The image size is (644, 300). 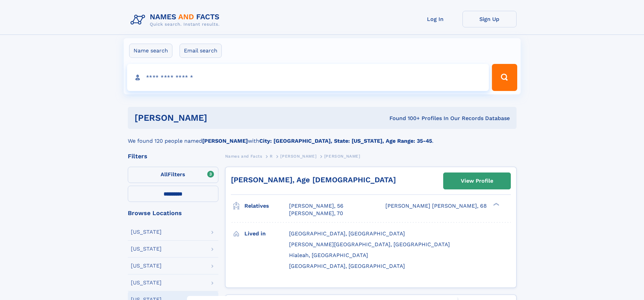 I want to click on h3: Relatives, so click(x=267, y=207).